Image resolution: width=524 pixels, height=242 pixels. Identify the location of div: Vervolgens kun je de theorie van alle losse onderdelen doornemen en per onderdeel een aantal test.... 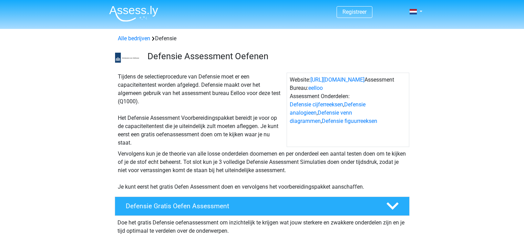
(262, 170).